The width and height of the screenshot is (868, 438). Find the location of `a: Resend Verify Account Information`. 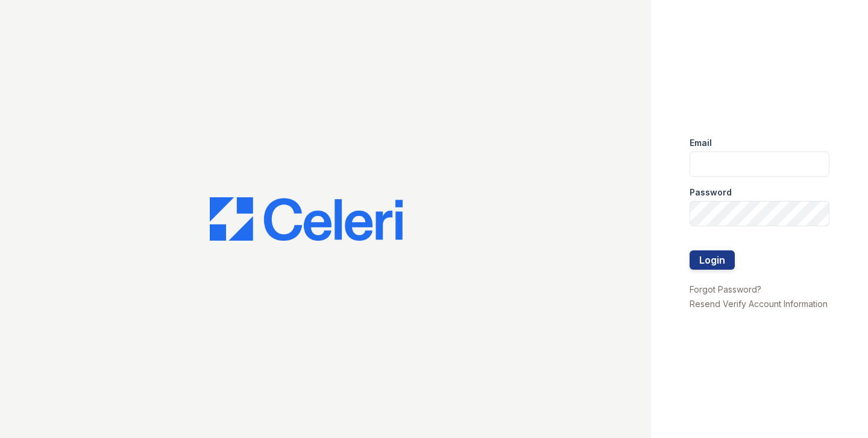

a: Resend Verify Account Information is located at coordinates (759, 303).